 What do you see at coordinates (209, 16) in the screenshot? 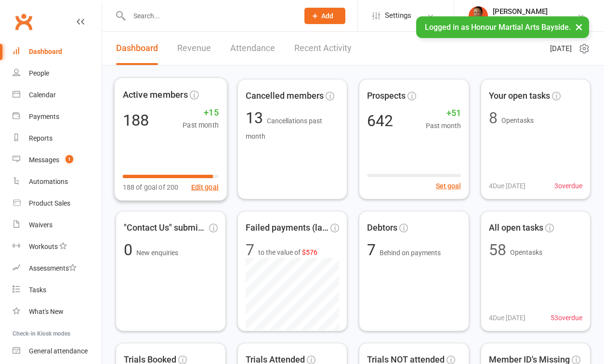
I see `input: Search...` at bounding box center [209, 16].